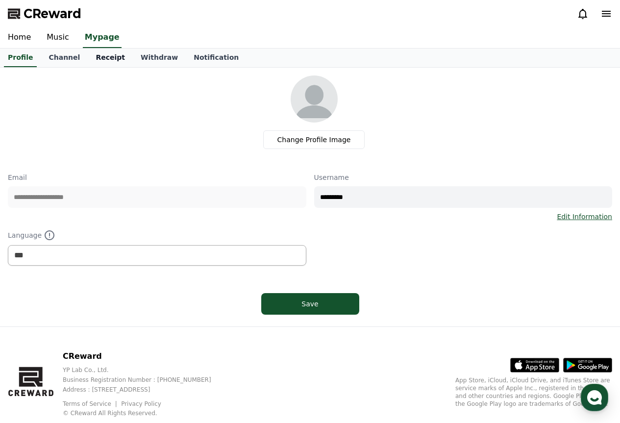 This screenshot has height=423, width=620. Describe the element at coordinates (33, 329) in the screenshot. I see `span: Home` at that location.